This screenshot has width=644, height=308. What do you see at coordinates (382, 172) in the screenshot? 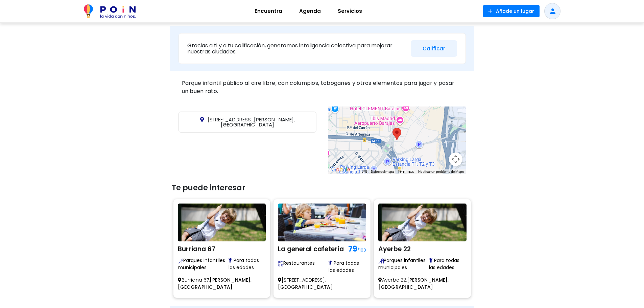
I see `button: Datos del mapa` at bounding box center [382, 172].